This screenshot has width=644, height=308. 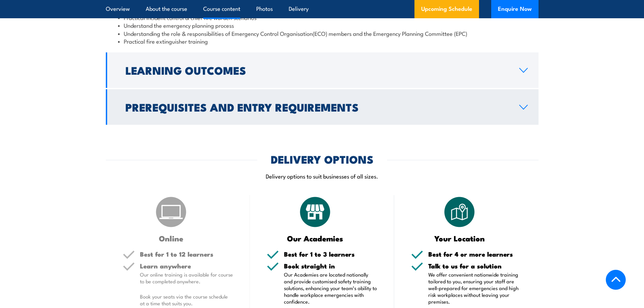 What do you see at coordinates (330, 266) in the screenshot?
I see `h5: Book straight in` at bounding box center [330, 266].